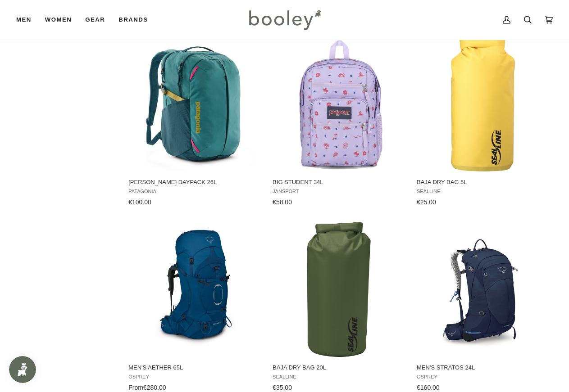  What do you see at coordinates (338, 191) in the screenshot?
I see `span: Jansport` at bounding box center [338, 191].